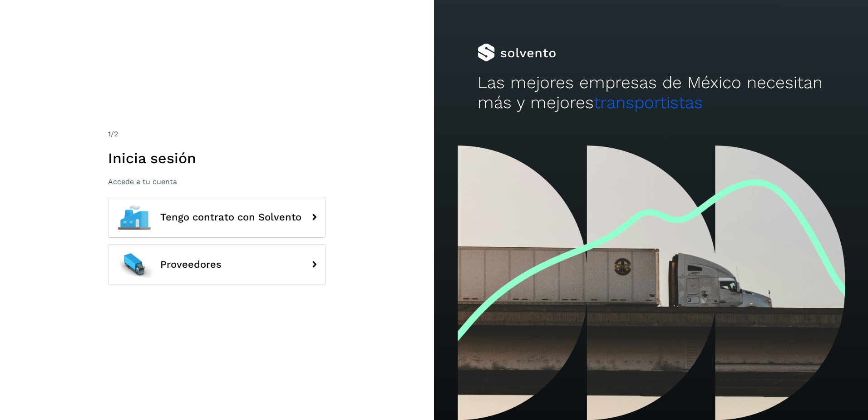  What do you see at coordinates (651, 93) in the screenshot?
I see `h2: Las mejores empresas de México necesitan más y mejores` at bounding box center [651, 93].